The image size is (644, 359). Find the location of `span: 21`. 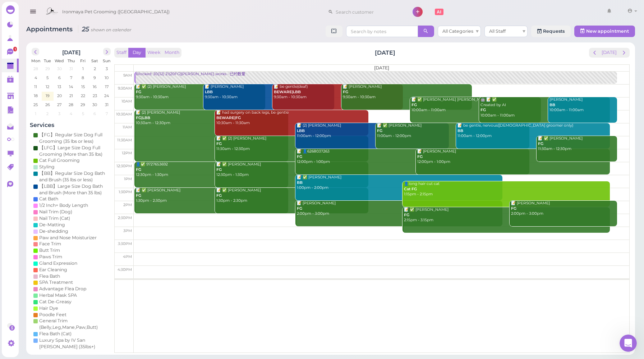

span: 21 is located at coordinates (71, 95).